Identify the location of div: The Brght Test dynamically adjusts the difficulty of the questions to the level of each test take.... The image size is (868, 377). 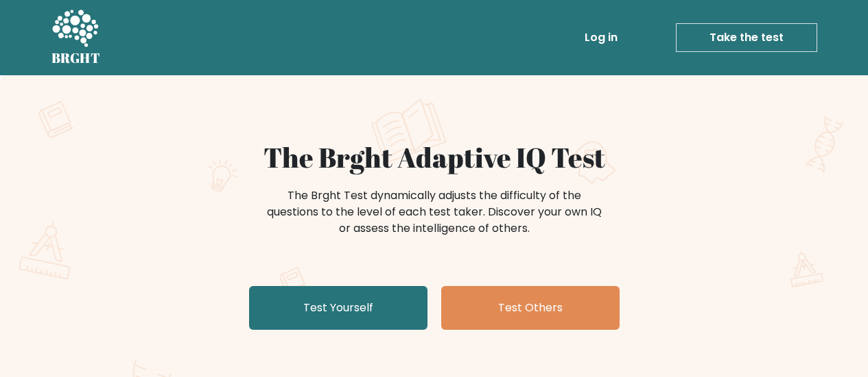
(434, 212).